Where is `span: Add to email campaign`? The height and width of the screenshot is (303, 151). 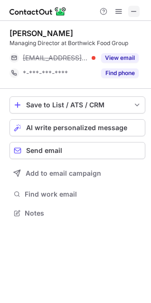
span: Add to email campaign is located at coordinates (63, 174).